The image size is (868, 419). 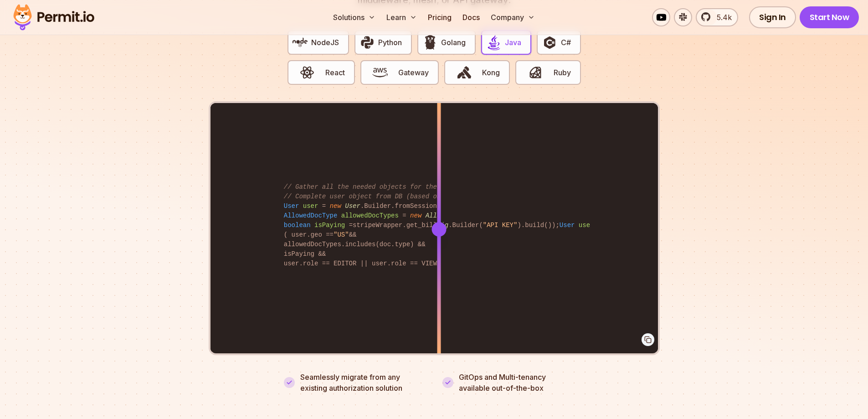 I want to click on a: 5.4k, so click(x=717, y=17).